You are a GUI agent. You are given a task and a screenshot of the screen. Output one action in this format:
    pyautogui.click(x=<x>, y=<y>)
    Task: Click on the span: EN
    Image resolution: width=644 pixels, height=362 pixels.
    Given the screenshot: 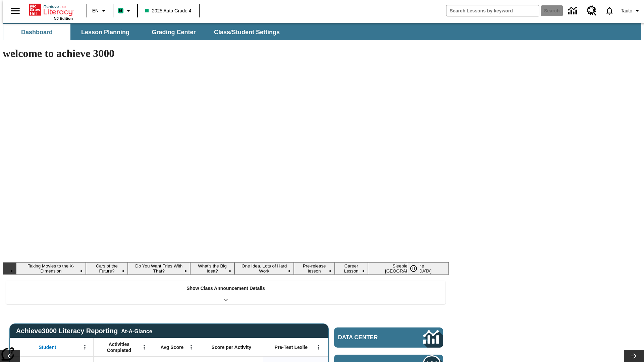 What is the action you would take?
    pyautogui.click(x=96, y=11)
    